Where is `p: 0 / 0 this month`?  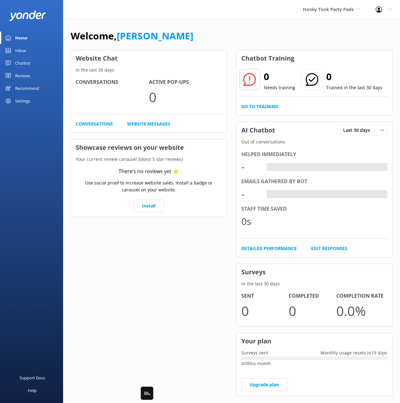
p: 0 / 0 this month is located at coordinates (314, 364).